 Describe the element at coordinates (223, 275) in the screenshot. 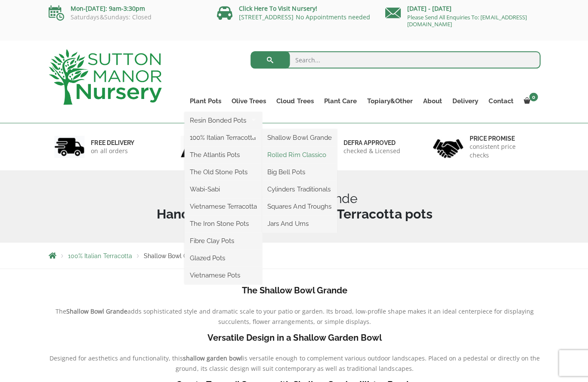

I see `a: Vietnamese Pots` at that location.